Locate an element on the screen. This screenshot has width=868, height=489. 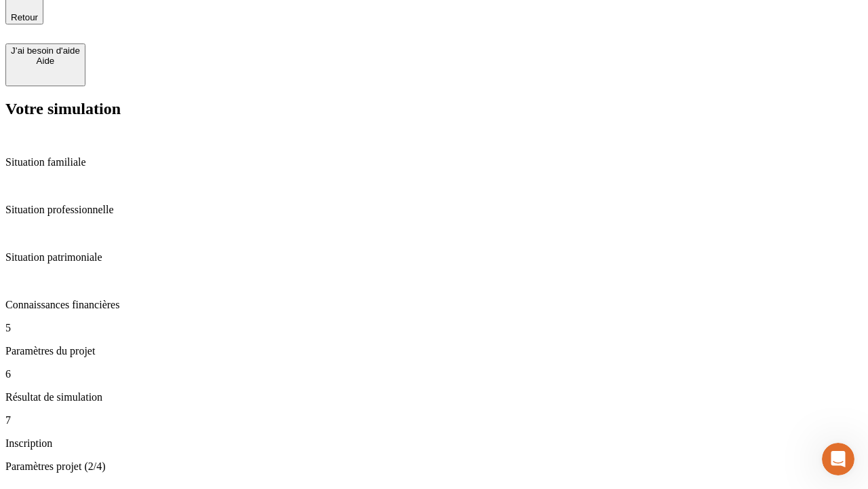
p: Connaissances financières is located at coordinates (434, 304).